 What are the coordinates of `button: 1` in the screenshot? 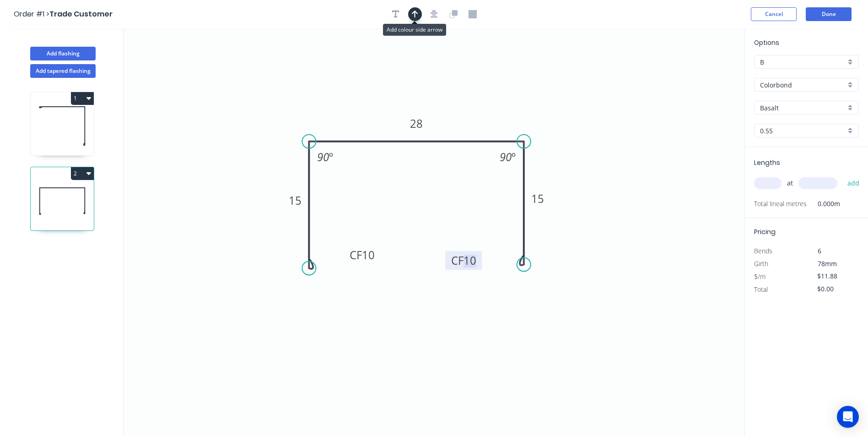 It's located at (82, 98).